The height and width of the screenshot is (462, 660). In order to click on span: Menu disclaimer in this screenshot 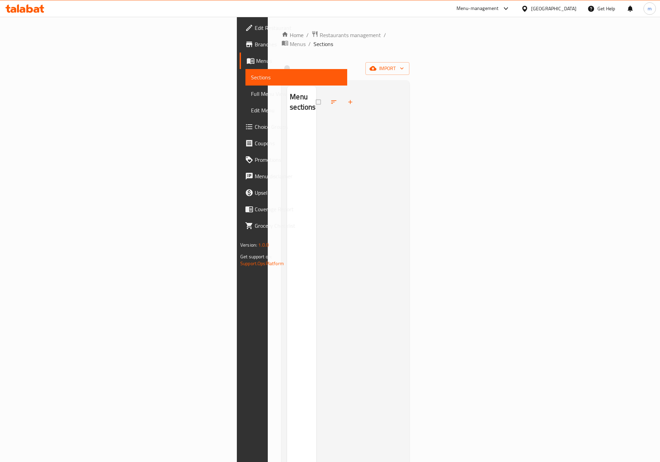, I will do `click(298, 176)`.